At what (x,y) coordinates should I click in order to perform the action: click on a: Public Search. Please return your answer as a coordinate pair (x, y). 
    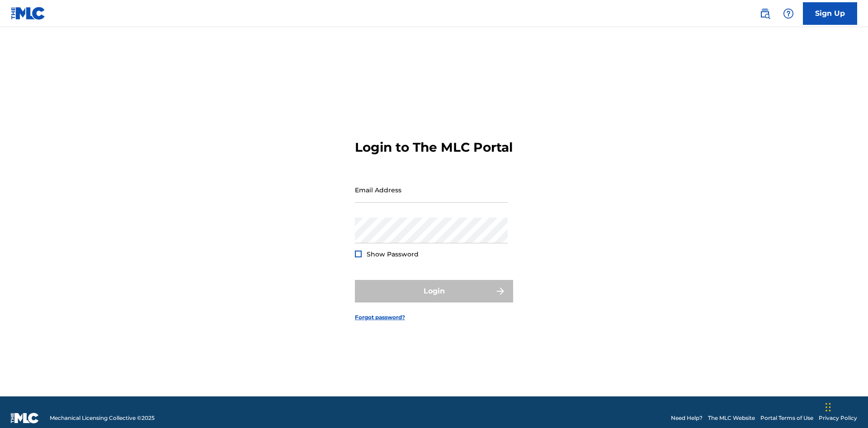
    Looking at the image, I should click on (765, 14).